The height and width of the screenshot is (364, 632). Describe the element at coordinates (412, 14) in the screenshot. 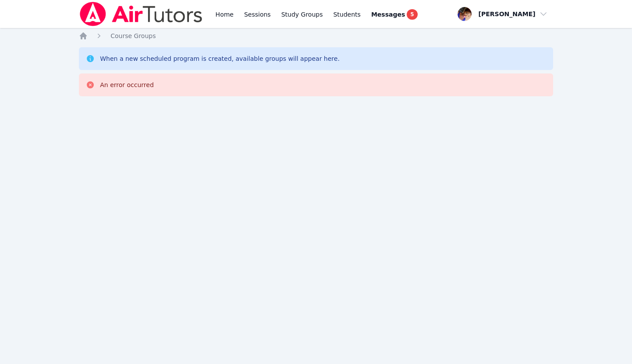

I see `span: 5` at that location.